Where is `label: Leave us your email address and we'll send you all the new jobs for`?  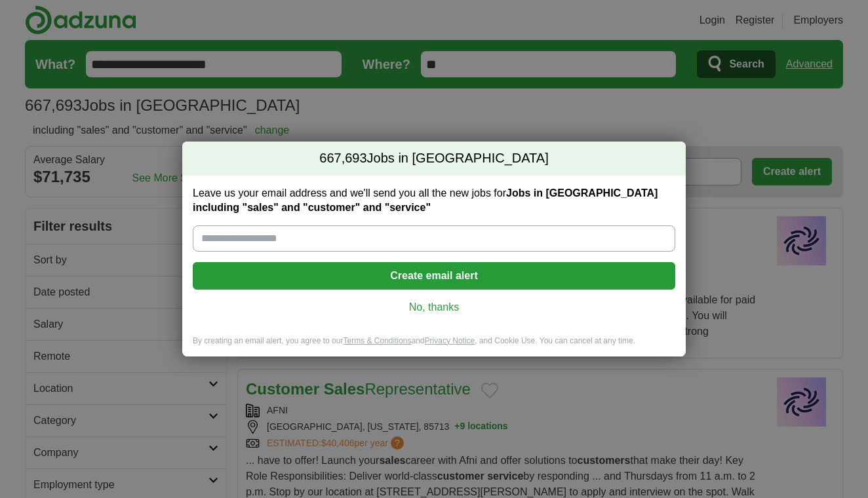
label: Leave us your email address and we'll send you all the new jobs for is located at coordinates (434, 201).